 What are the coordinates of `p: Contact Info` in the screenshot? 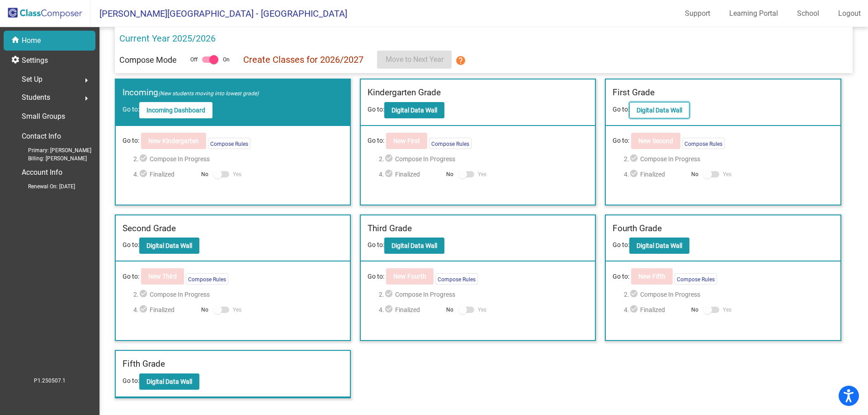 It's located at (41, 136).